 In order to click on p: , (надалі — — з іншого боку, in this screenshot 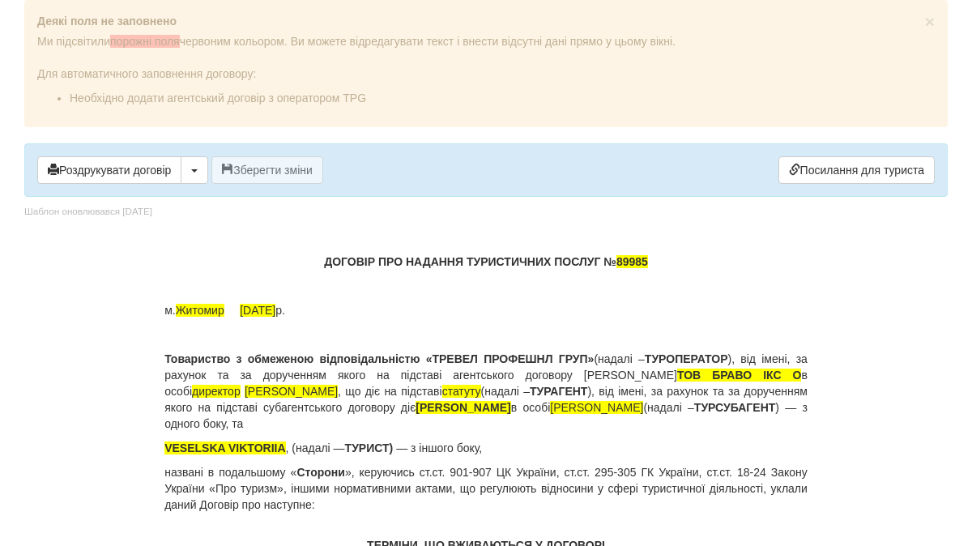, I will do `click(486, 448)`.